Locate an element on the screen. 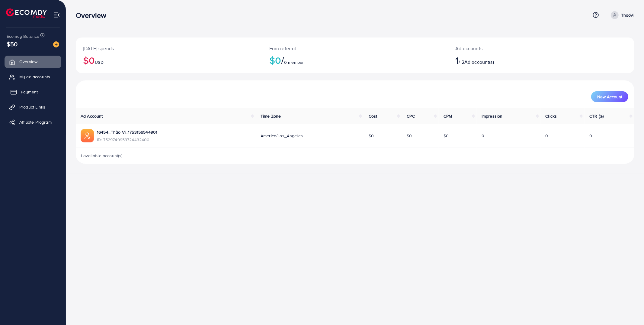 Image resolution: width=644 pixels, height=325 pixels. a: Affiliate Program is located at coordinates (33, 122).